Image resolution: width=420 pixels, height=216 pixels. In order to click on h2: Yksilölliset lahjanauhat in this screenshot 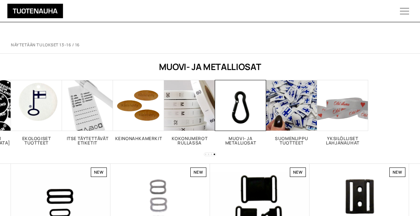, I will do `click(343, 141)`.